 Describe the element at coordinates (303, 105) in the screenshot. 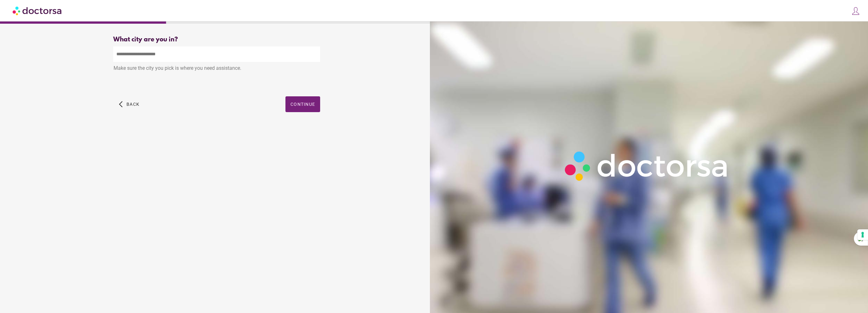

I see `span: Continue` at that location.